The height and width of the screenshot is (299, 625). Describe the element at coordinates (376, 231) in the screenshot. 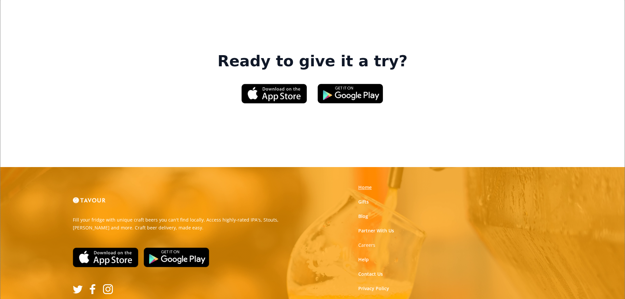

I see `a: Partner With Us` at that location.